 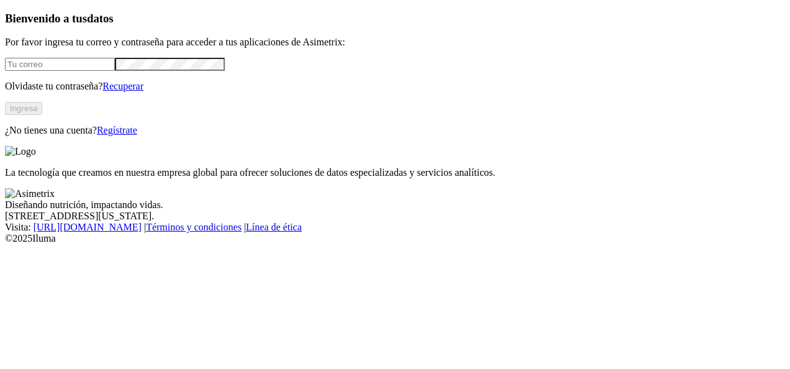 I want to click on div: Diseñando nutrición, impactando vidas., so click(x=395, y=205).